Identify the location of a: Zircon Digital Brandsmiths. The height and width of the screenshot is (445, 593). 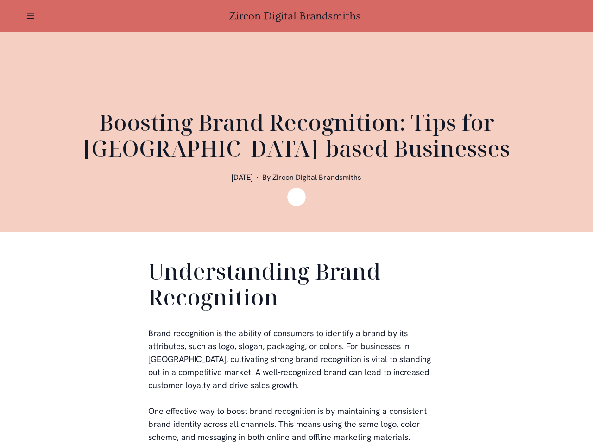
(296, 16).